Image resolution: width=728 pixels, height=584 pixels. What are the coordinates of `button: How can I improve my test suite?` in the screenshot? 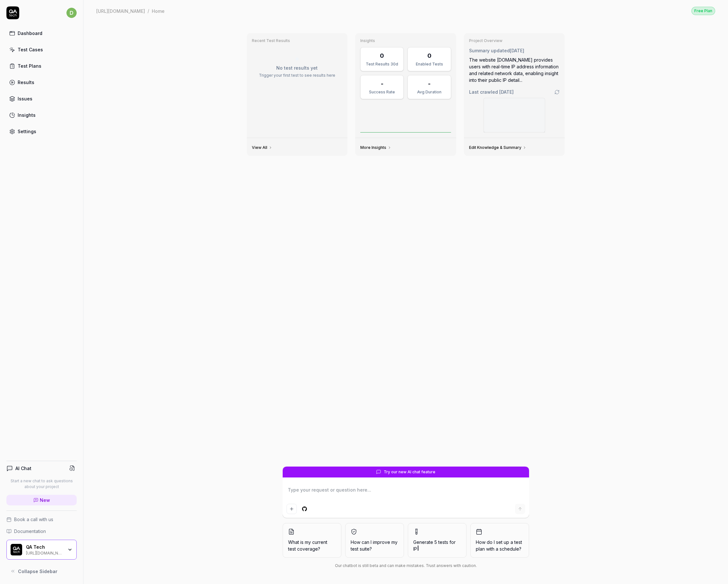 It's located at (374, 540).